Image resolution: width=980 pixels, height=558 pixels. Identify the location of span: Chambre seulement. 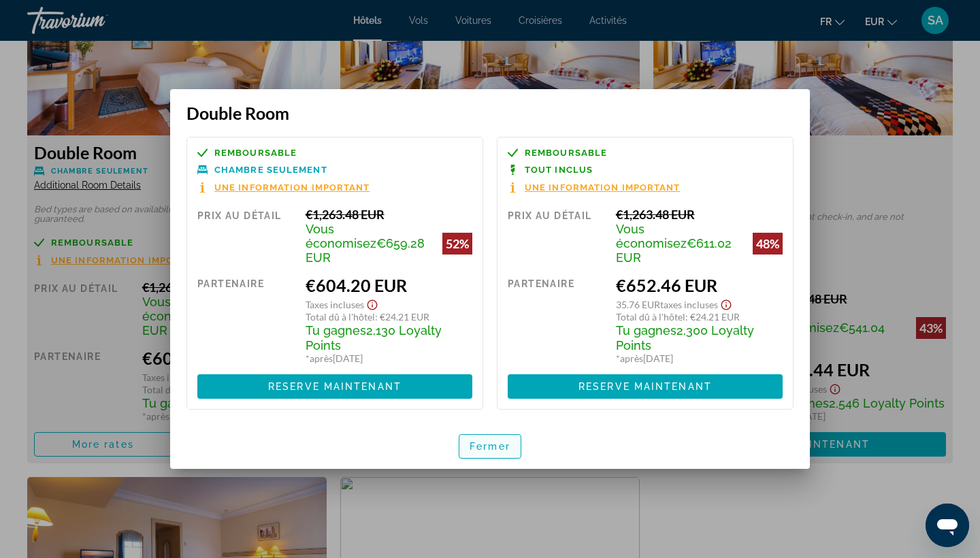
(271, 170).